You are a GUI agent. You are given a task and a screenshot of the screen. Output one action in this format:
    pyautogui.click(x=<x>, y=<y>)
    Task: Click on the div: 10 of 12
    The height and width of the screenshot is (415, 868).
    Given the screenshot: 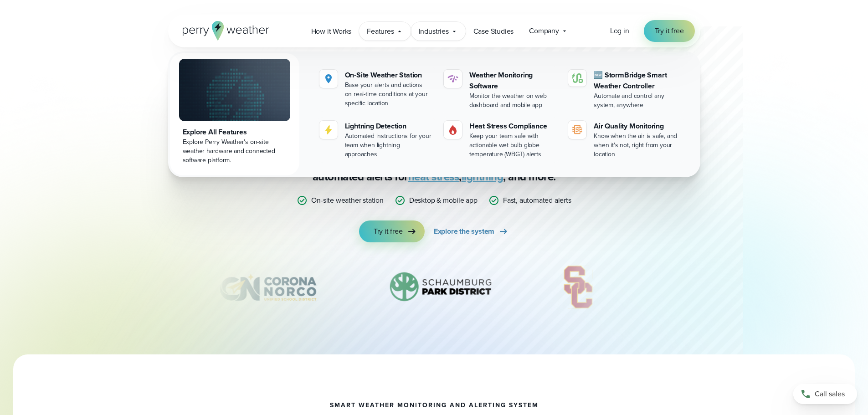 What is the action you would take?
    pyautogui.click(x=691, y=287)
    